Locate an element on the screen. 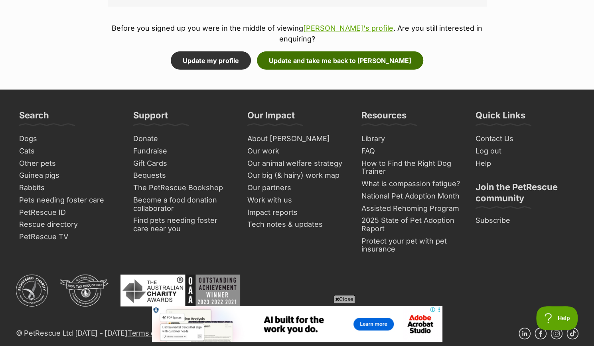  a: Become a food donation collaborator is located at coordinates (183, 204).